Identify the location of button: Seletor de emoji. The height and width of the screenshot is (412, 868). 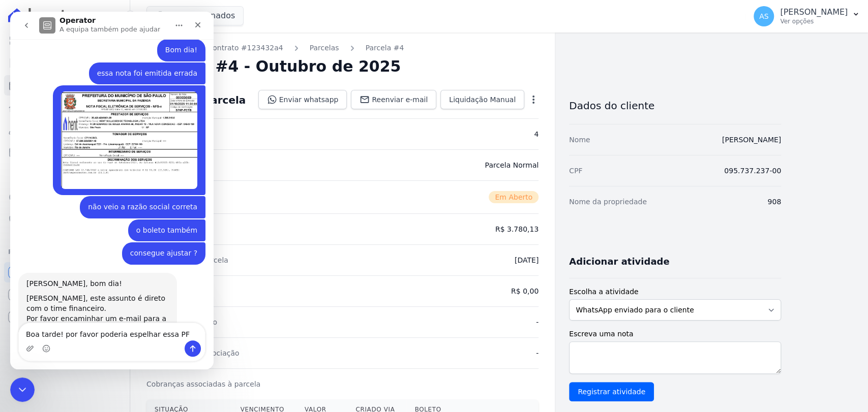
(36, 337).